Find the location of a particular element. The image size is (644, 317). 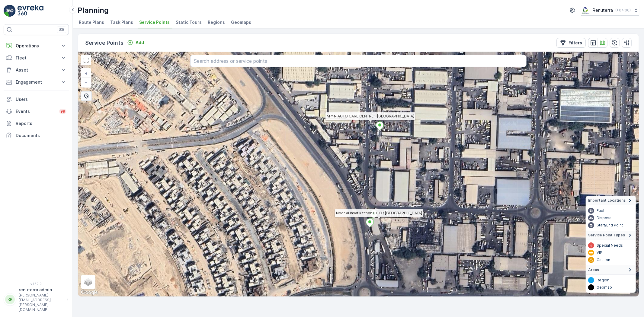

p: Add is located at coordinates (140, 42).